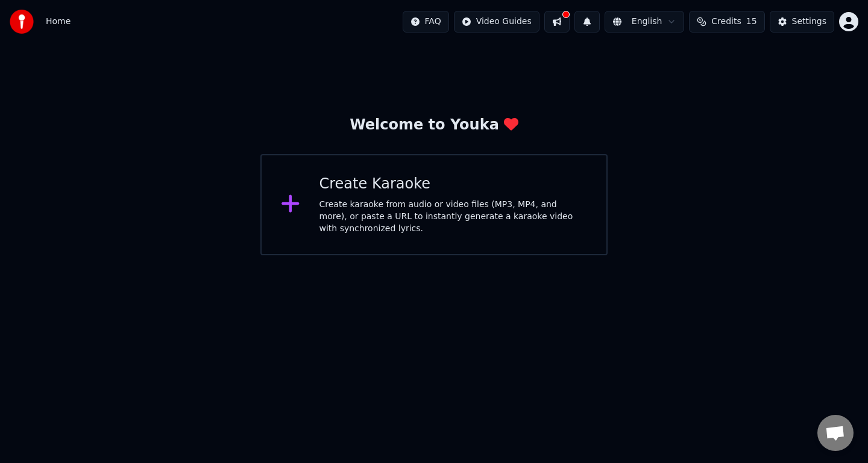  Describe the element at coordinates (58, 22) in the screenshot. I see `nav: breadcrumb` at that location.